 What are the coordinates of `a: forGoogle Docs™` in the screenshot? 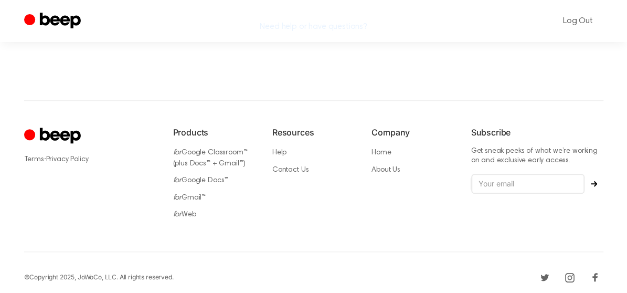 It's located at (201, 181).